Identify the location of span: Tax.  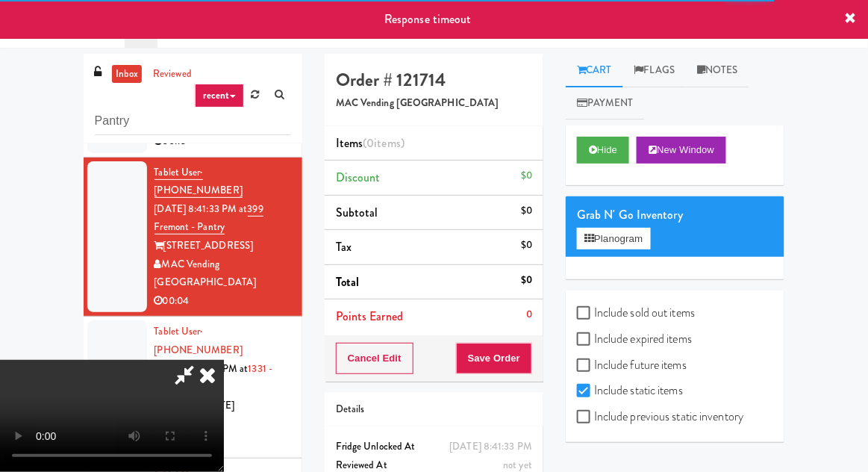
(344, 246).